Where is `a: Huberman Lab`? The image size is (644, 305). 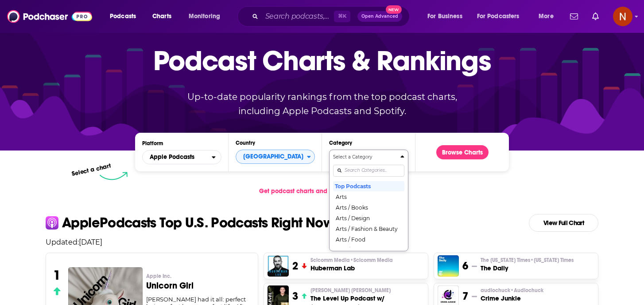 a: Huberman Lab is located at coordinates (278, 266).